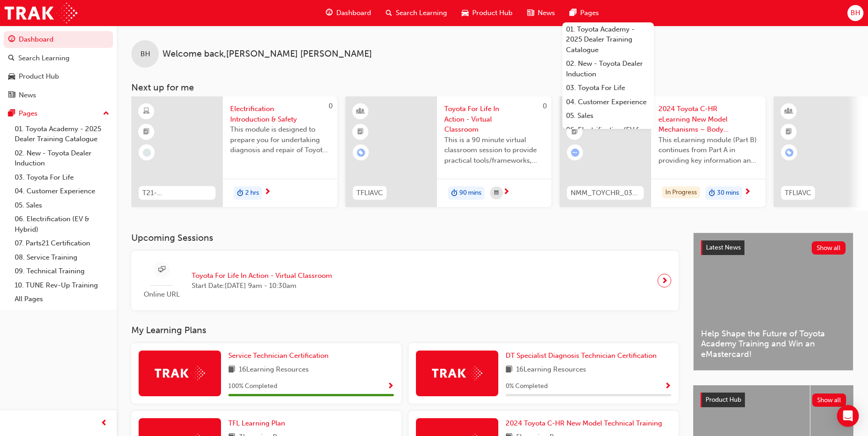 This screenshot has width=868, height=436. I want to click on h3: My Learning Plans, so click(405, 330).